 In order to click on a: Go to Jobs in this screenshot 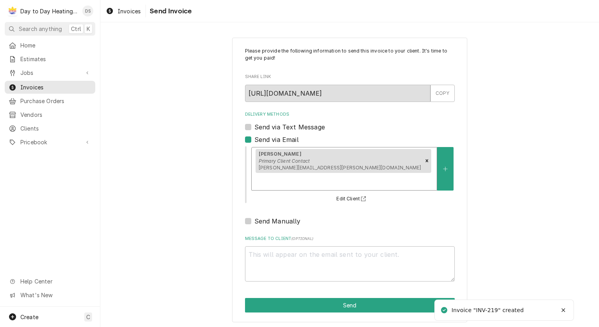, I will do `click(50, 73)`.